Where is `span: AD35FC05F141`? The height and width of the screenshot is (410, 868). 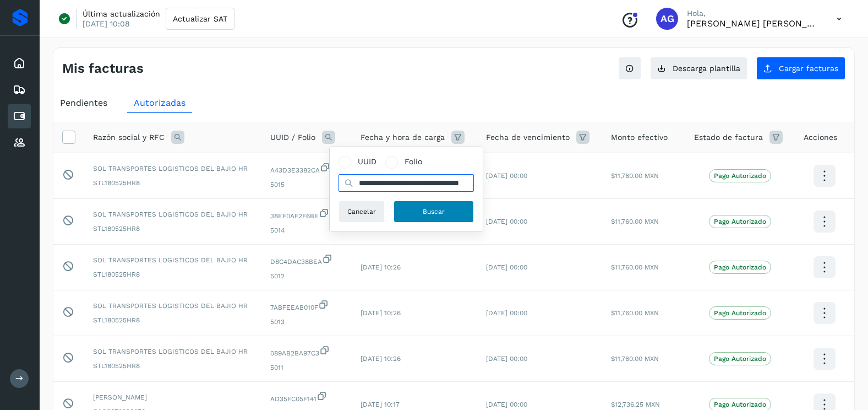
span: AD35FC05F141 is located at coordinates (307, 398).